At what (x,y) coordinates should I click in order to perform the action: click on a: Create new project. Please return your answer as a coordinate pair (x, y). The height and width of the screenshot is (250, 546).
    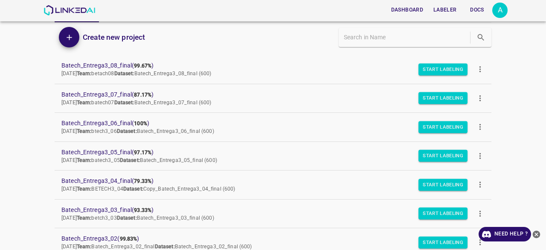
    Looking at the image, I should click on (112, 37).